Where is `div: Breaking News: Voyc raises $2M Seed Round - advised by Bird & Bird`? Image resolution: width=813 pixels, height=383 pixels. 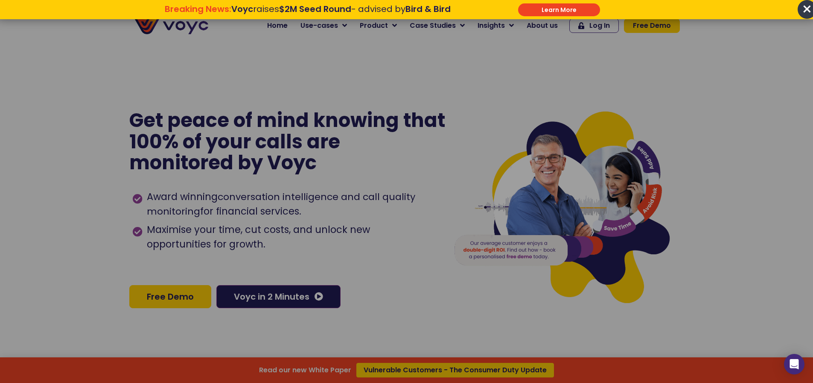 div: Breaking News: Voyc raises $2M Seed Round - advised by Bird & Bird is located at coordinates (307, 14).